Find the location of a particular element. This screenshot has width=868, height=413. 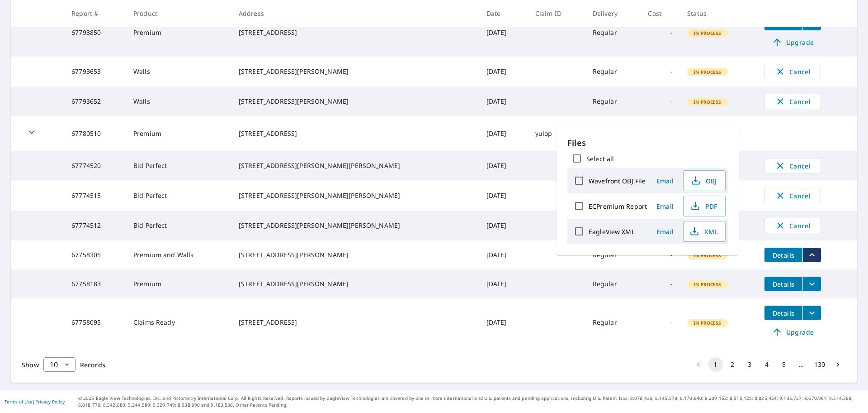

span: OBJ is located at coordinates (704, 181).